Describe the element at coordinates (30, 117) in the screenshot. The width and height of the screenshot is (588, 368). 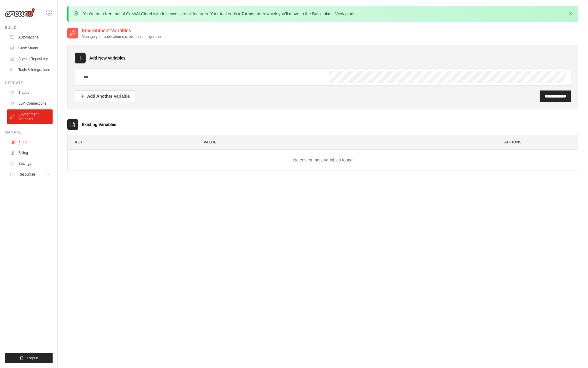
I see `a: Environment Variables` at that location.